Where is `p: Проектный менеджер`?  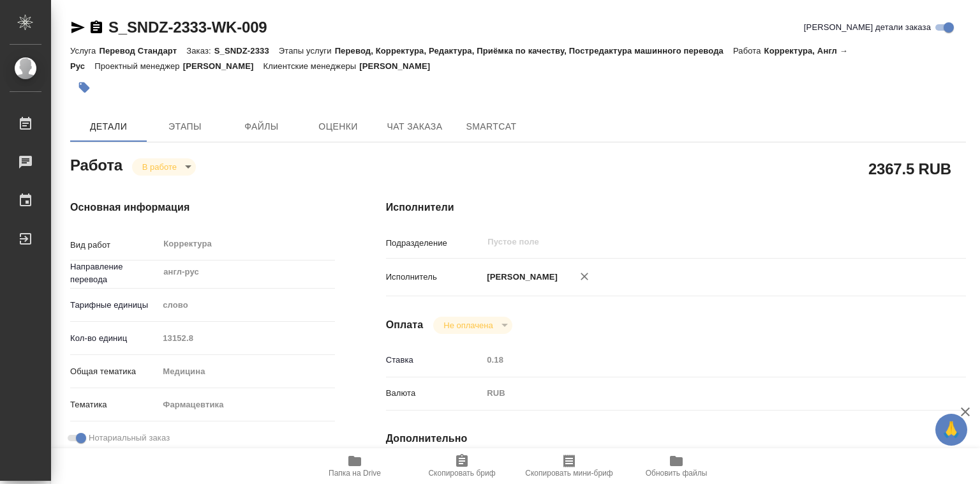 p: Проектный менеджер is located at coordinates (138, 66).